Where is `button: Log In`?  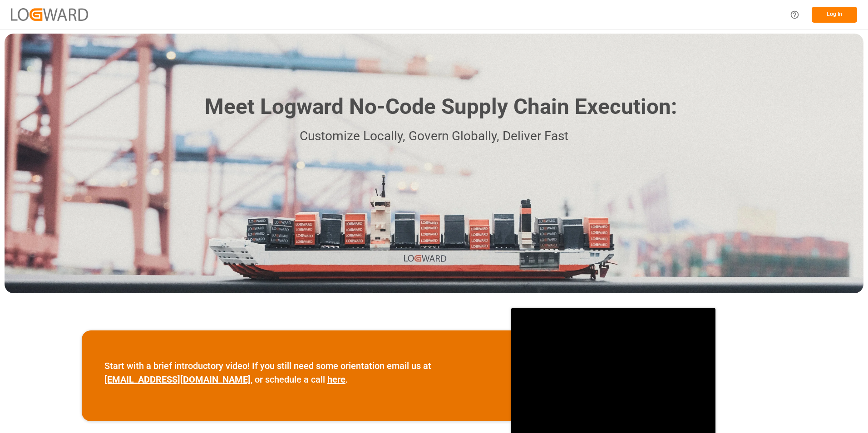
button: Log In is located at coordinates (834, 15).